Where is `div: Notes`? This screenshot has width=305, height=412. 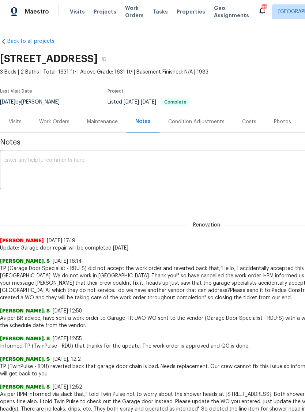
div: Notes is located at coordinates (143, 121).